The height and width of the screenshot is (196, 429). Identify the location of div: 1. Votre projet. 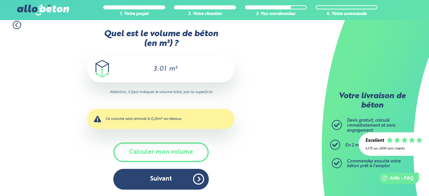
(134, 14).